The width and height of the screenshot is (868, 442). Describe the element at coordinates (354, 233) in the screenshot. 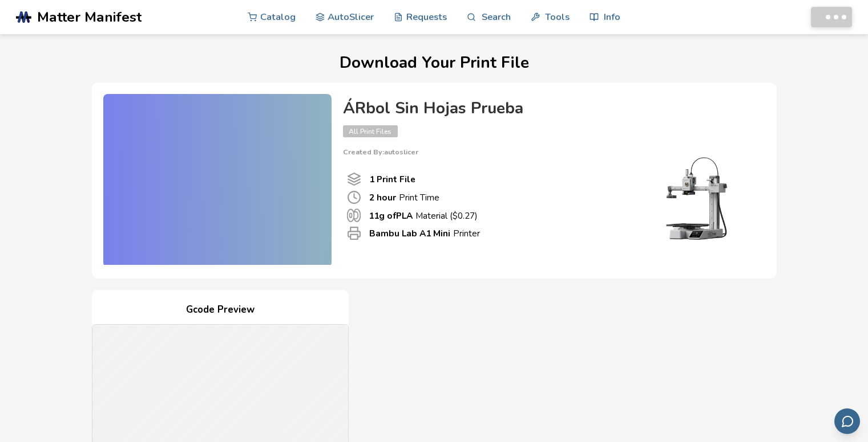

I see `span: Printer` at that location.